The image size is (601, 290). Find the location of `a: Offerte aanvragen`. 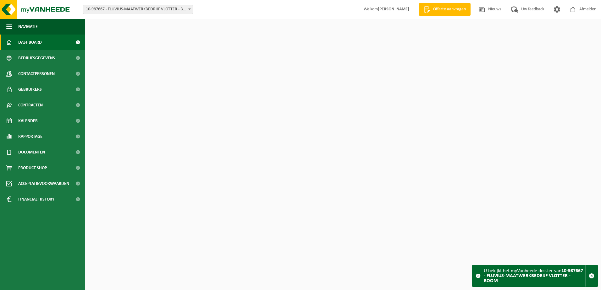

a: Offerte aanvragen is located at coordinates (444, 9).